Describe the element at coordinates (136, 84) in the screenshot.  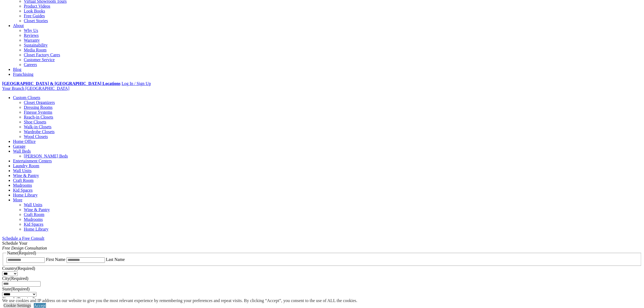
I see `a: Log In / Sign Up` at that location.